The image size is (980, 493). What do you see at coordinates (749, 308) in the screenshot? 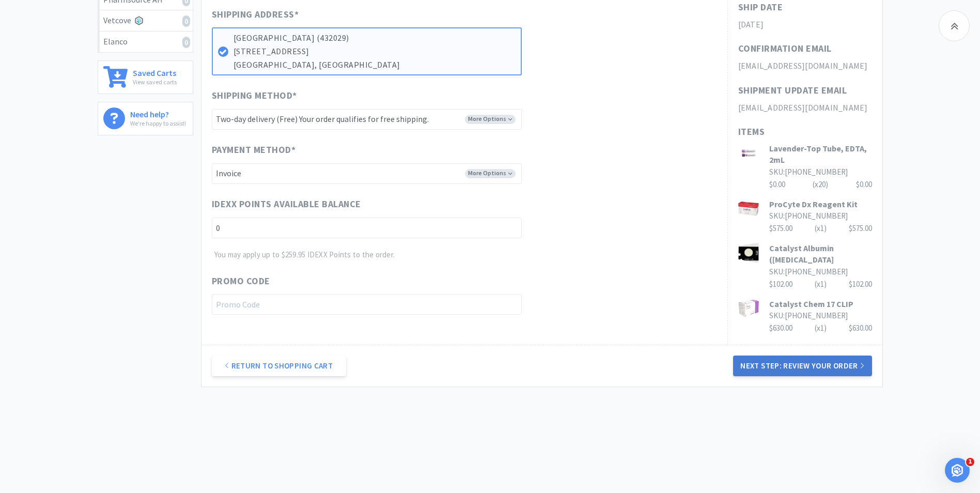
I see `img: 6e5a8500bae6467c92951c1d5eec41c7_174985.png` at bounding box center [749, 308].